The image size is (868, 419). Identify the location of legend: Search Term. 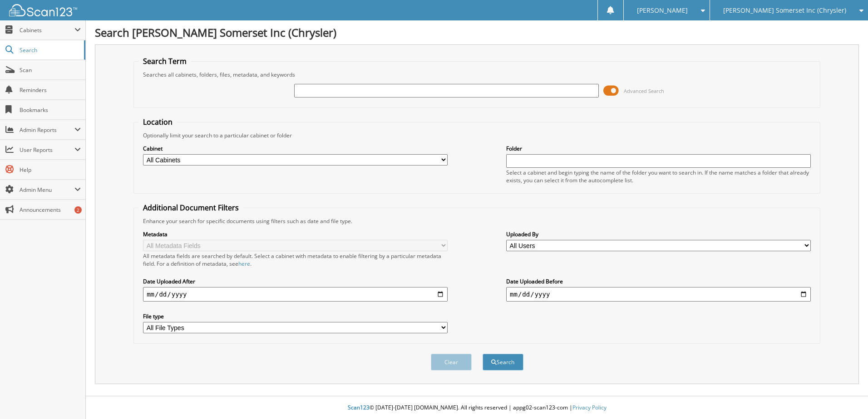
(165, 61).